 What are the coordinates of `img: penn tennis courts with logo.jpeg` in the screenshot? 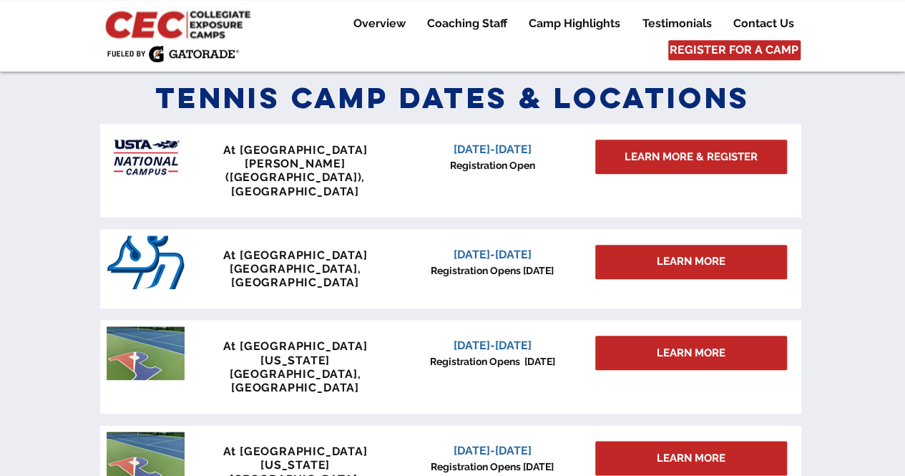 It's located at (145, 353).